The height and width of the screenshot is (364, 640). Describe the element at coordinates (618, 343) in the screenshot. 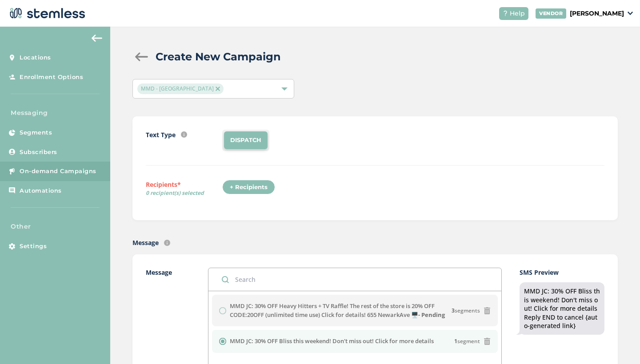

I see `div: Chat Widget` at that location.